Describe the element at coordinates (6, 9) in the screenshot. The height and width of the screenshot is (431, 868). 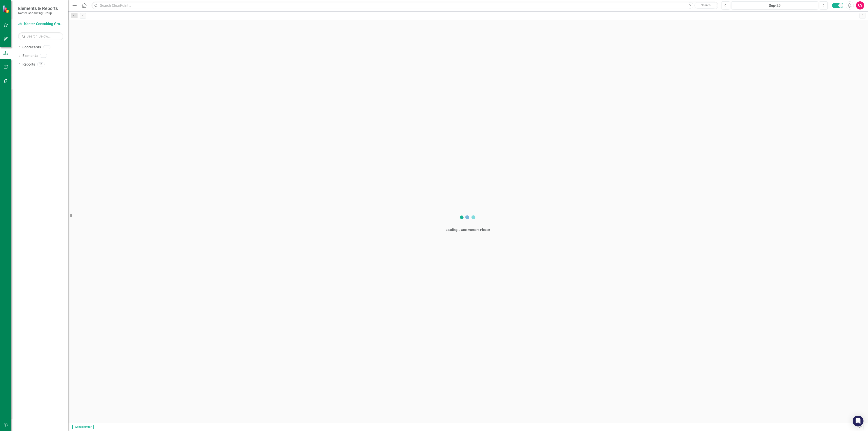
I see `img: ClearPoint Strategy` at that location.